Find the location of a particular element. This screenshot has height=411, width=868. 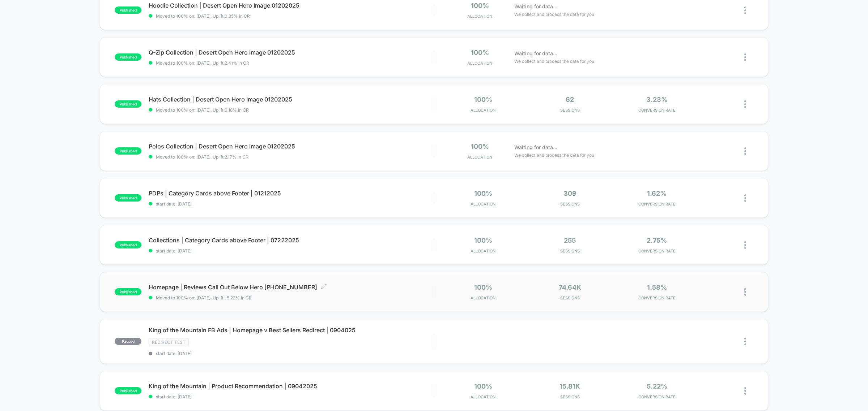

span: paused is located at coordinates (128, 342).